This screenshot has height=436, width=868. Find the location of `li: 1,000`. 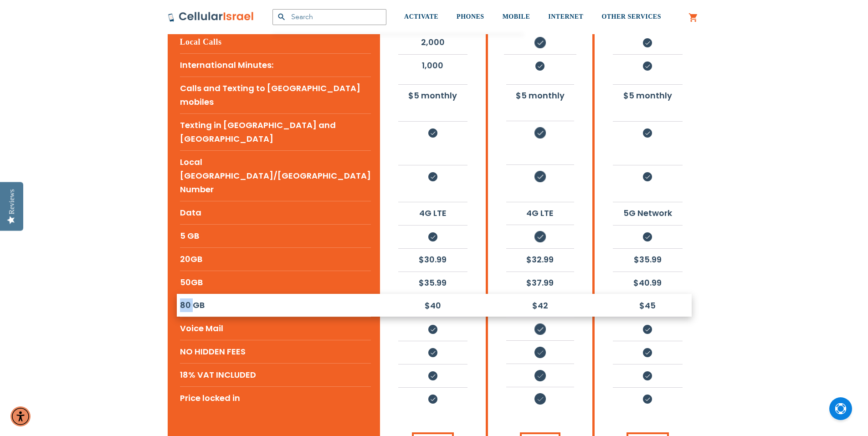

li: 1,000 is located at coordinates (433, 65).